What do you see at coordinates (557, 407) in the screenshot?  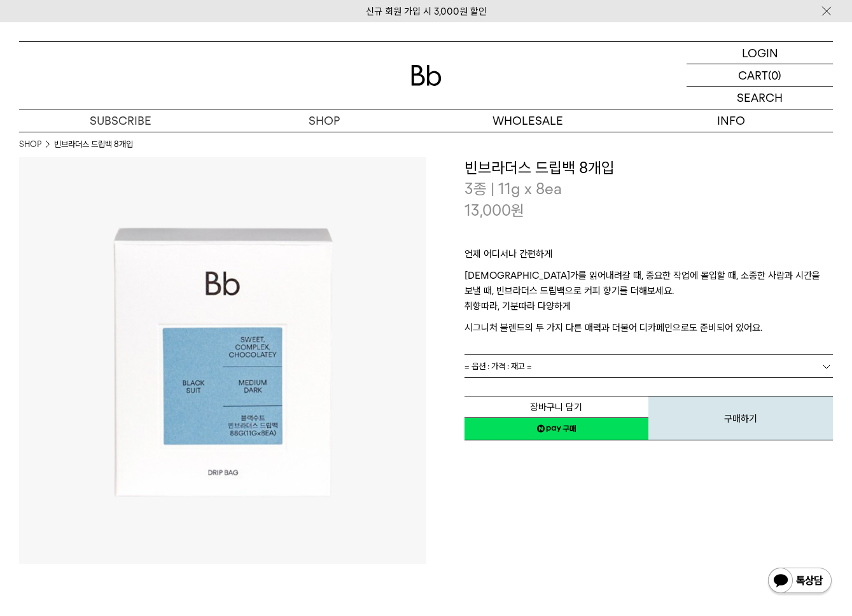 I see `button: 장바구니 담기` at bounding box center [557, 407].